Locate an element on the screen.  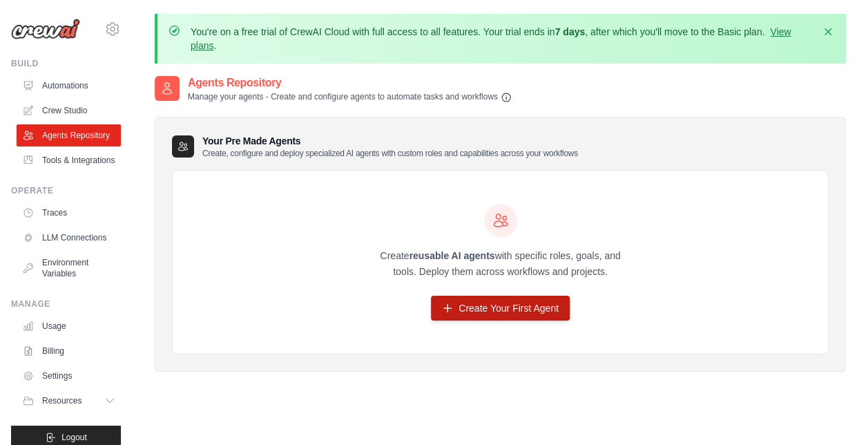
a: Billing is located at coordinates (68, 351).